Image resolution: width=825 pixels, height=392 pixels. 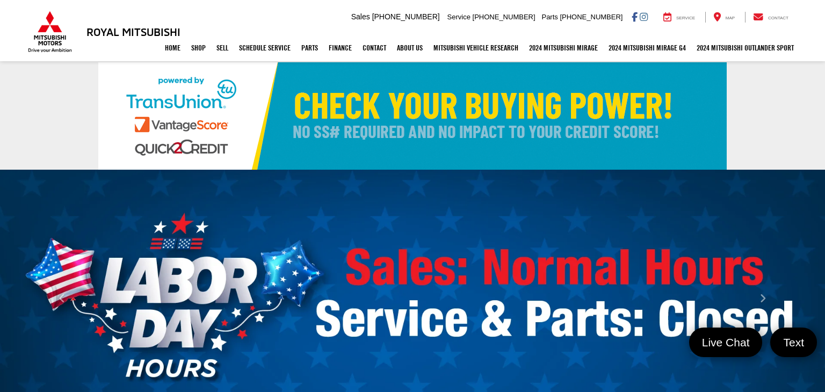 What do you see at coordinates (726, 342) in the screenshot?
I see `a: Live Chat` at bounding box center [726, 342].